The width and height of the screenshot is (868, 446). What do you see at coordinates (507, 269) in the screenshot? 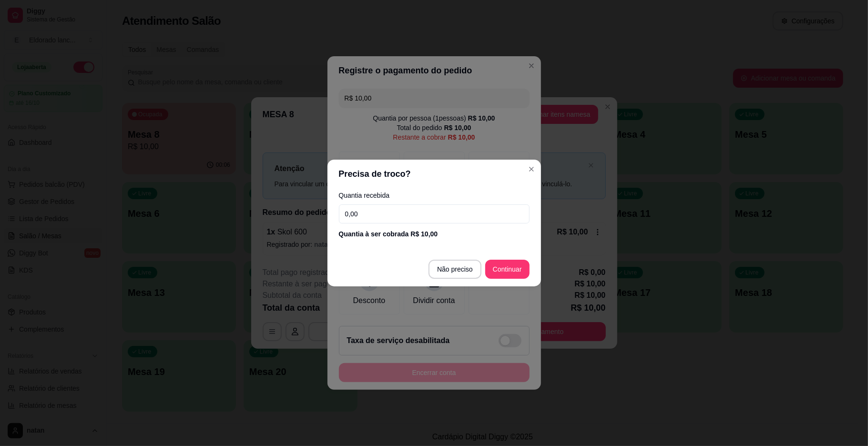
I see `button: Continuar` at bounding box center [507, 269].